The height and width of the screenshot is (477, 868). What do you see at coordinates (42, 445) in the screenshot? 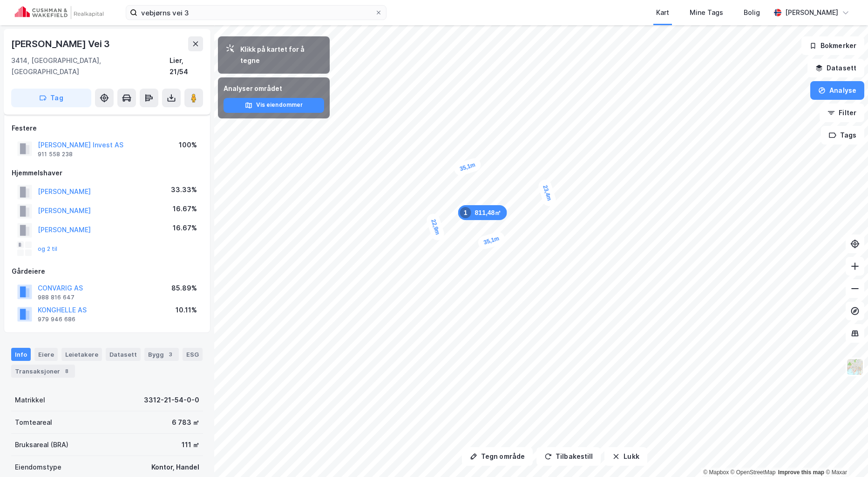
I see `div: Bruksareal (BRA)` at bounding box center [42, 445].